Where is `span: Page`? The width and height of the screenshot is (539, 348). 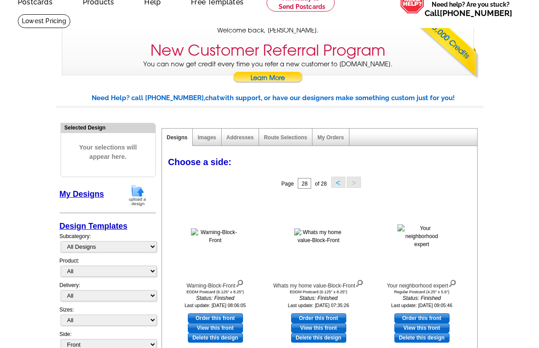
span: Page is located at coordinates (288, 184).